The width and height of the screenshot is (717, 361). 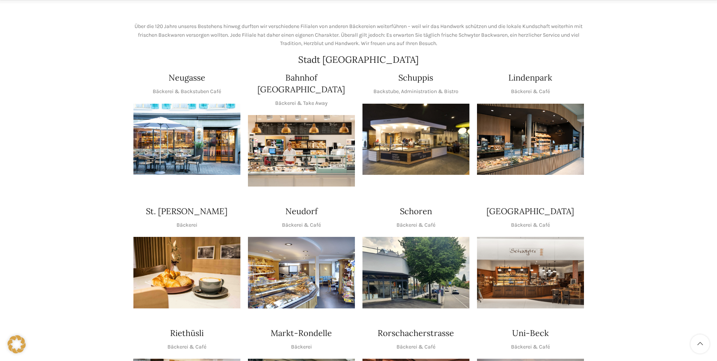 What do you see at coordinates (301, 103) in the screenshot?
I see `p: Bäckerei & Take Away` at bounding box center [301, 103].